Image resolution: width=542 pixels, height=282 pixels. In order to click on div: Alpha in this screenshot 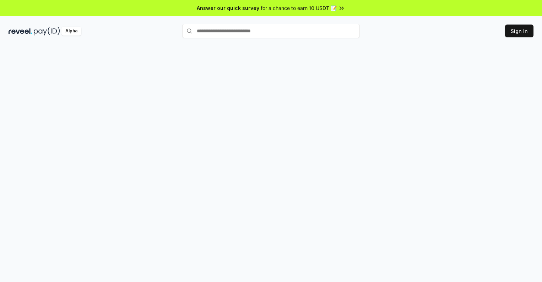, I will do `click(71, 31)`.